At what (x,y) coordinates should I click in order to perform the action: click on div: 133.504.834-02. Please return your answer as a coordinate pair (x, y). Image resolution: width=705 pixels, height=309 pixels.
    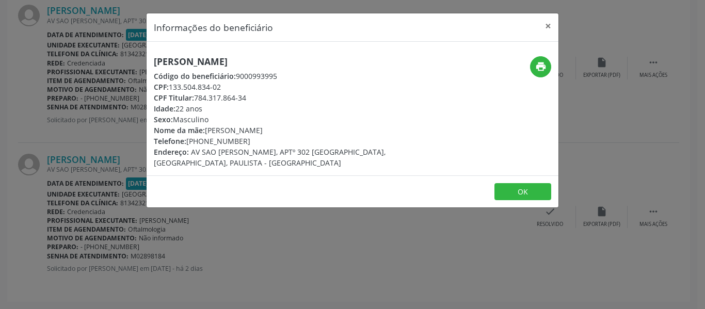
    Looking at the image, I should click on (284, 87).